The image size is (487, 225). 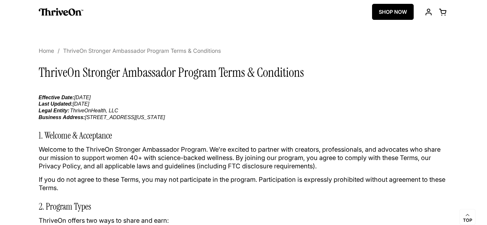 I want to click on span: Home, so click(x=46, y=51).